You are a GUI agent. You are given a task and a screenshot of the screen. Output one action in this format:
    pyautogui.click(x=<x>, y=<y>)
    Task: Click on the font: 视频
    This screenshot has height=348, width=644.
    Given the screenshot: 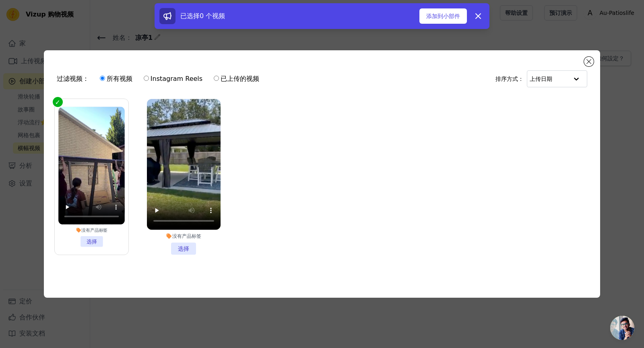 What is the action you would take?
    pyautogui.click(x=218, y=15)
    